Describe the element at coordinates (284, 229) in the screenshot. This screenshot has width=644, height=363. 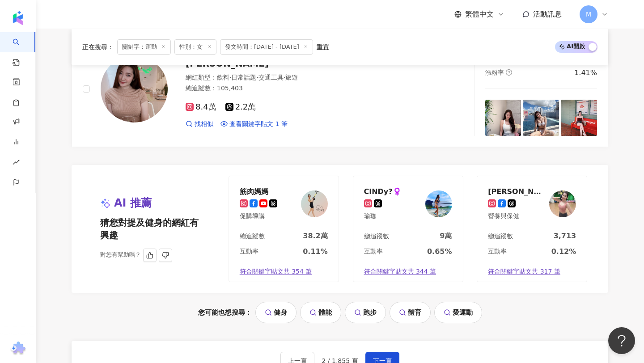
I see `a: 筋肉媽媽促購導購KOL Avatar總追蹤數38.2萬互動率0.11%符合關鍵字貼文共 354 筆` at that location.